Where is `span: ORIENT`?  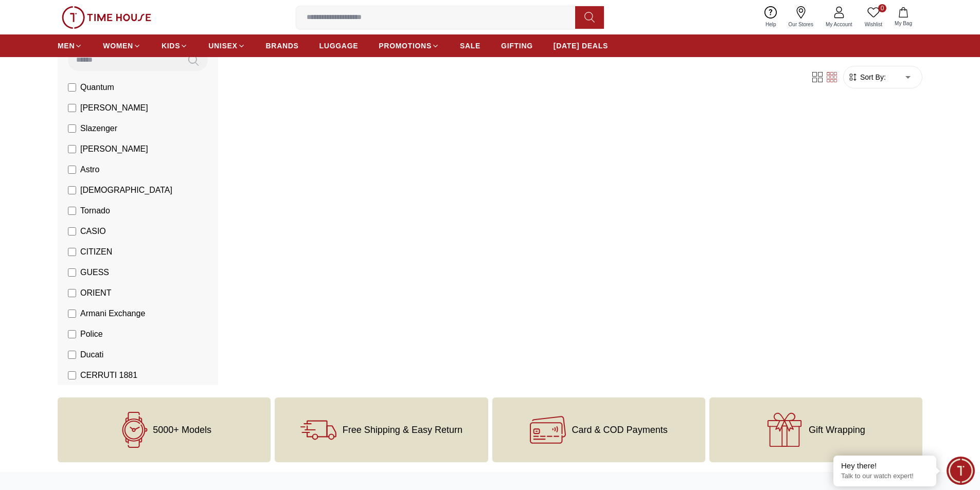 span: ORIENT is located at coordinates (96, 293).